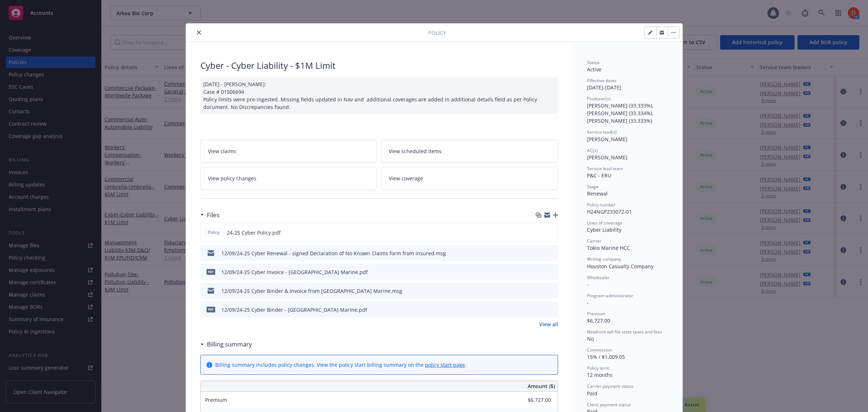 This screenshot has width=868, height=412. Describe the element at coordinates (593, 62) in the screenshot. I see `span: Status` at that location.